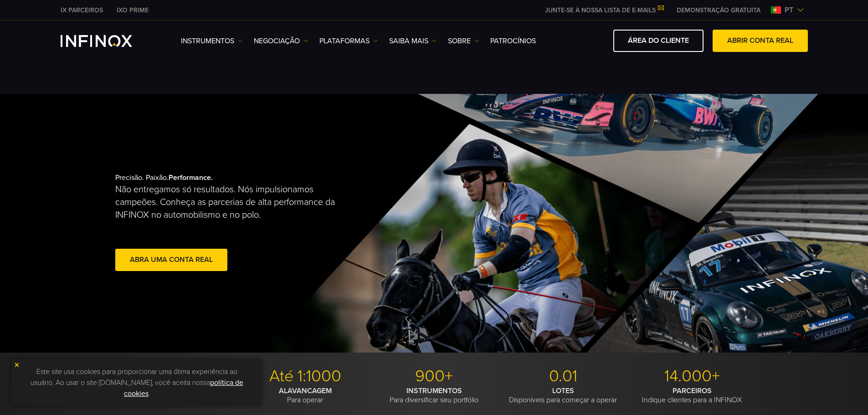 This screenshot has width=868, height=415. I want to click on span: pt, so click(789, 10).